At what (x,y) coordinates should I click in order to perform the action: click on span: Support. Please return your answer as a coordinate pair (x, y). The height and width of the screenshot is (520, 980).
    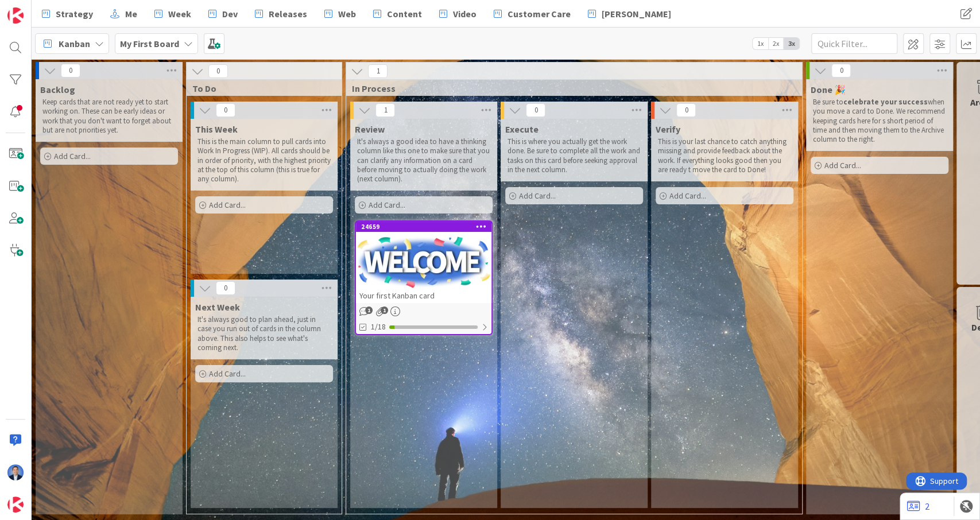
    Looking at the image, I should click on (38, 9).